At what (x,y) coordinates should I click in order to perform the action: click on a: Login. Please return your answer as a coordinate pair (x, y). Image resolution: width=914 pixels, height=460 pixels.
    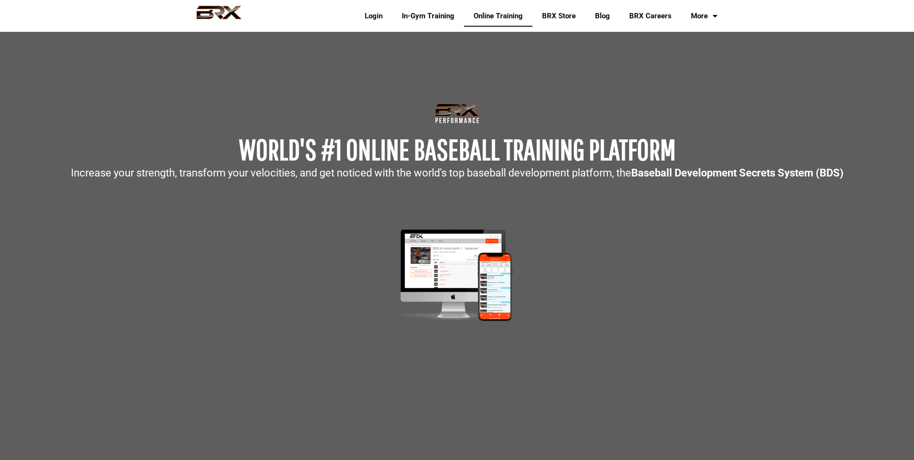
    Looking at the image, I should click on (374, 16).